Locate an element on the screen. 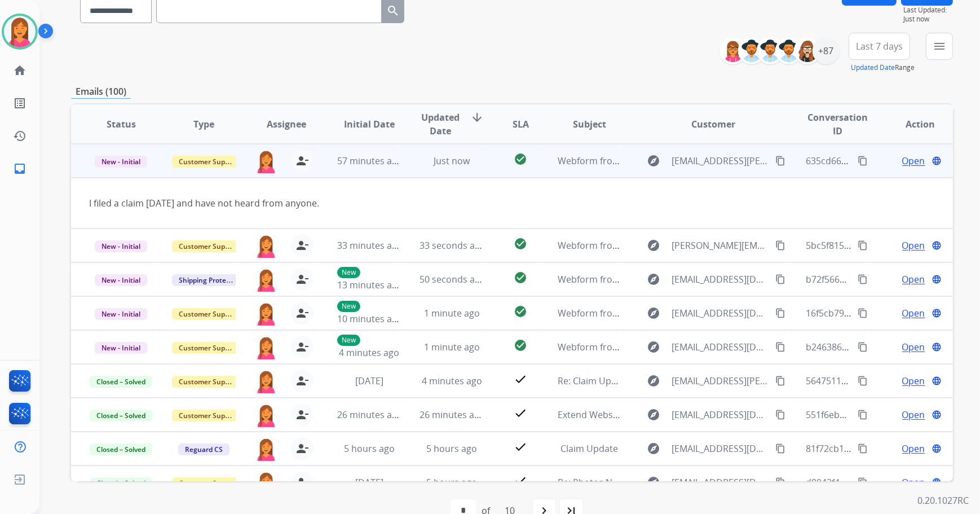 This screenshot has height=514, width=980. span: 13 minutes ago is located at coordinates (370, 285).